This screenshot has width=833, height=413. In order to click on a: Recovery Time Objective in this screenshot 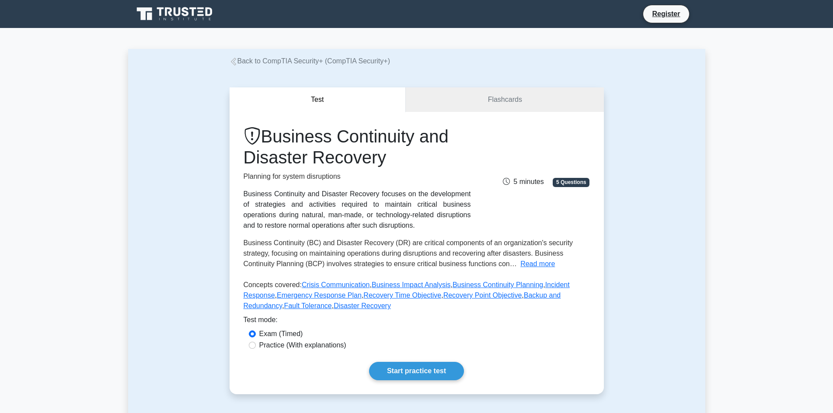, I will do `click(402, 295)`.